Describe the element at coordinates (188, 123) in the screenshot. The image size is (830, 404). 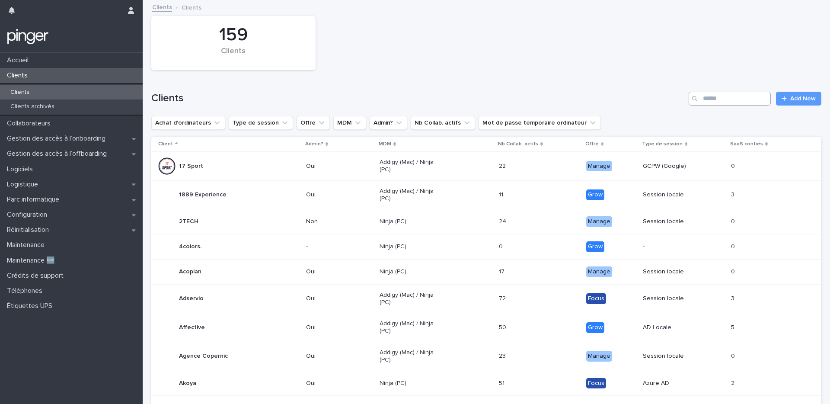
I see `button: Achat d'ordinateurs` at that location.